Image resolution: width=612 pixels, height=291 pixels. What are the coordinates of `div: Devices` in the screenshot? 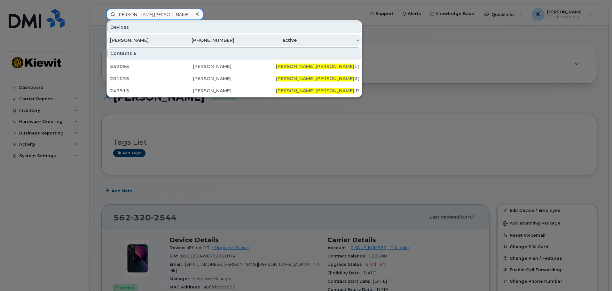 It's located at (234, 27).